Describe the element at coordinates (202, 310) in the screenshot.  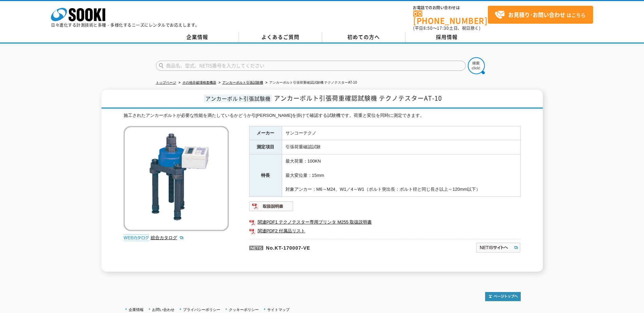
I see `a: プライバシーポリシー` at that location.